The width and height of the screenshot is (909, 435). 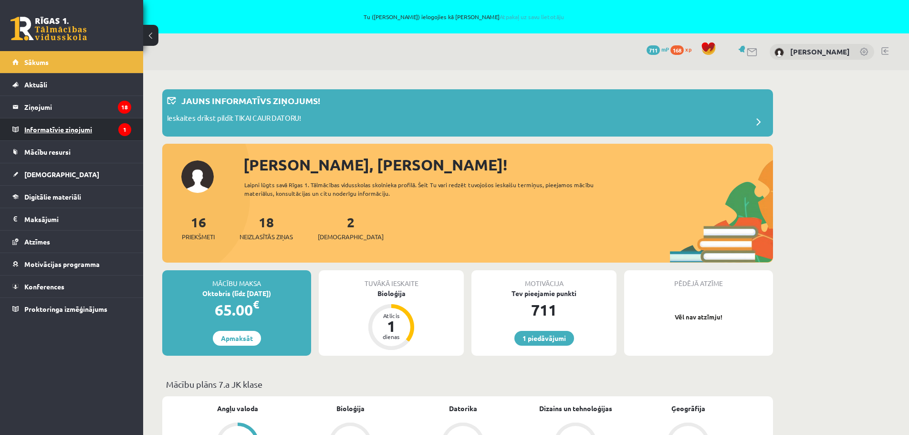 What do you see at coordinates (251, 100) in the screenshot?
I see `p: Jauns informatīvs ziņojums!` at bounding box center [251, 100].